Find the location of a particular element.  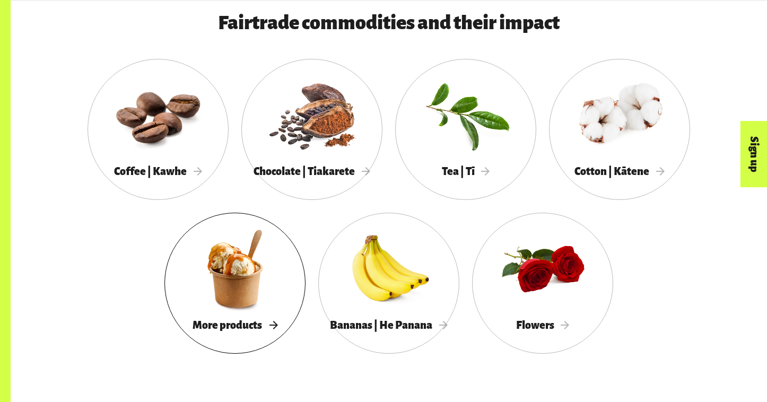

a: More products is located at coordinates (235, 283).